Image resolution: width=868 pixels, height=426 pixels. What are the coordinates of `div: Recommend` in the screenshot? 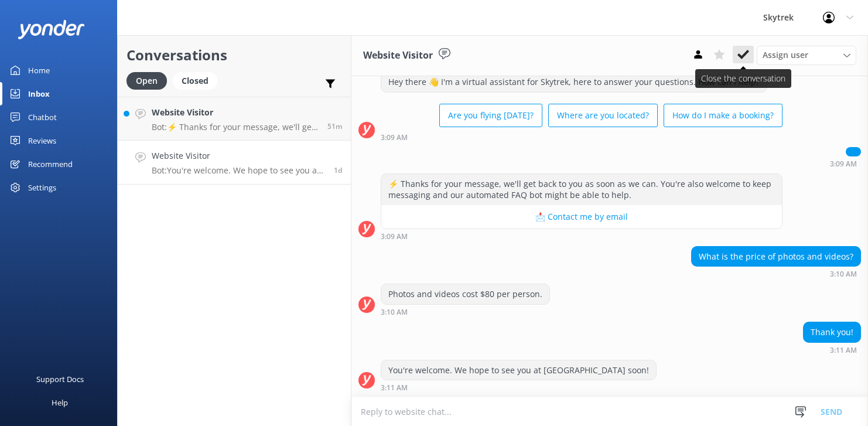 It's located at (51, 164).